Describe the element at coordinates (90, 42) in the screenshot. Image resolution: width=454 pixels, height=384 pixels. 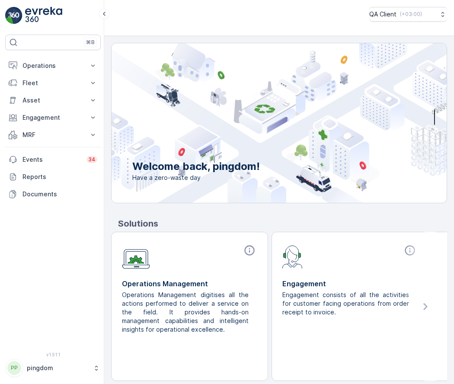
I see `p: ⌘B` at that location.